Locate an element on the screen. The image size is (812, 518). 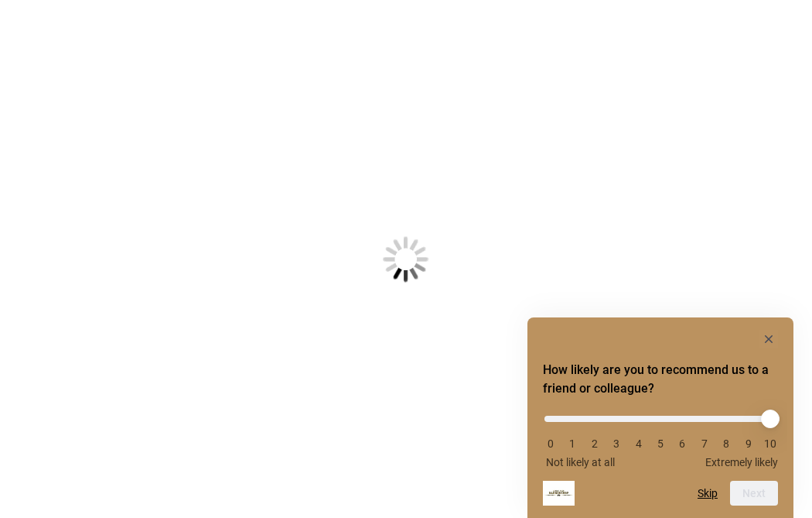
li: 2 is located at coordinates (595, 444).